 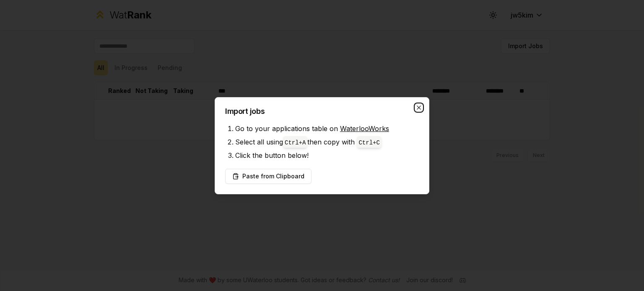 What do you see at coordinates (327, 142) in the screenshot?
I see `li: Select all using then copy with` at bounding box center [327, 142].